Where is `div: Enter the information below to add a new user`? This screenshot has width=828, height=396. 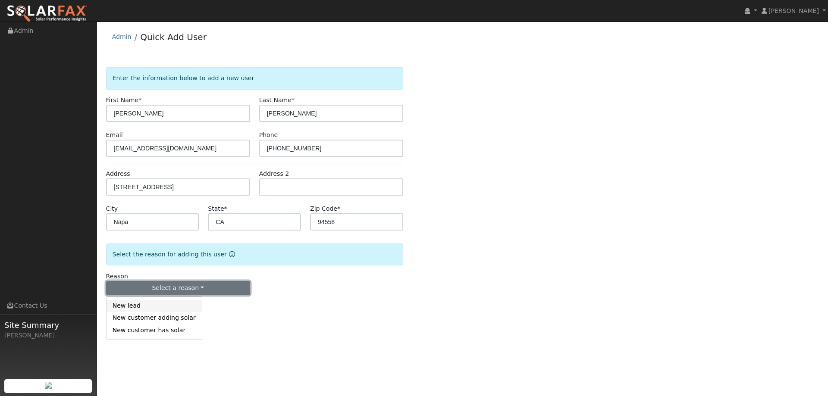
div: Enter the information below to add a new user is located at coordinates (254, 78).